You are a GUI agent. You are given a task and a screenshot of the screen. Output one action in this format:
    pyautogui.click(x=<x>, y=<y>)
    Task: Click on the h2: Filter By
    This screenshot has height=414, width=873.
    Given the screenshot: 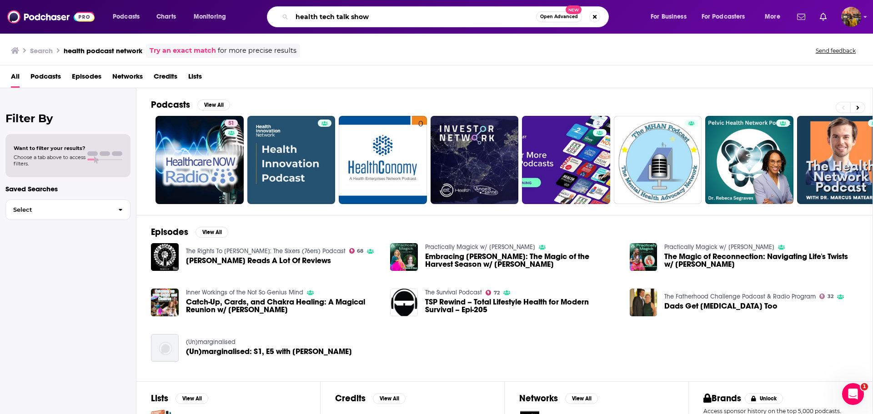 What is the action you would take?
    pyautogui.click(x=68, y=118)
    